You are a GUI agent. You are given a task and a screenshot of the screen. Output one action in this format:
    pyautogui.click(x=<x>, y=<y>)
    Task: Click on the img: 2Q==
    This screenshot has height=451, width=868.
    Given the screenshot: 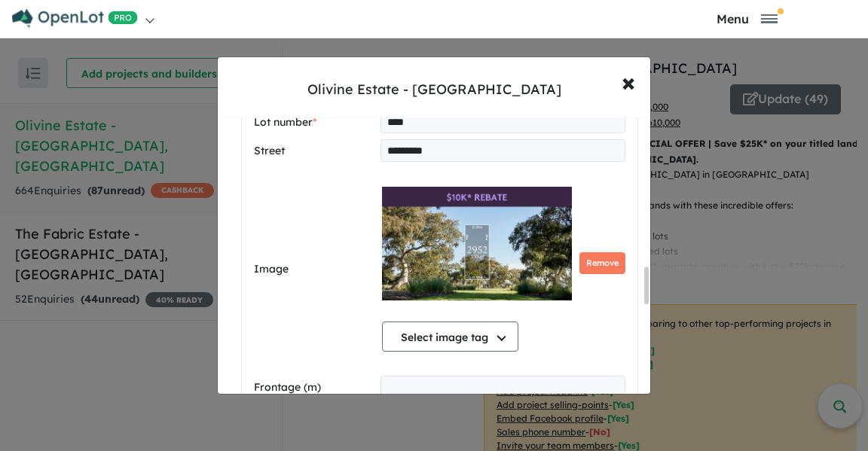 What is the action you would take?
    pyautogui.click(x=477, y=243)
    